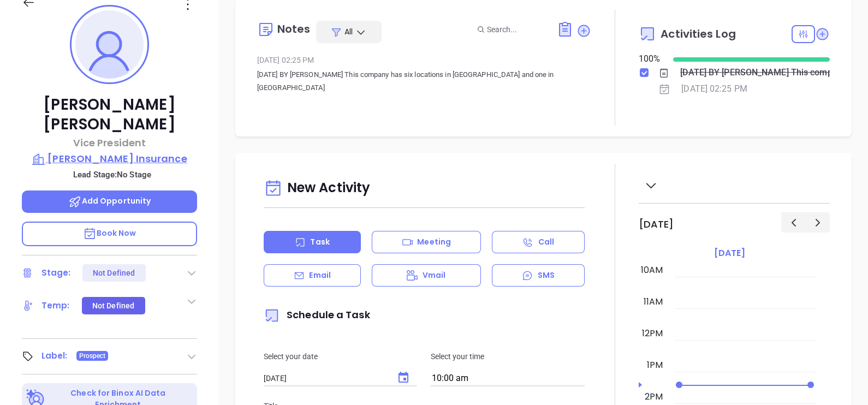 Image resolution: width=868 pixels, height=405 pixels. I want to click on button: Choose date, selected date is Oct 16, 2025, so click(404, 378).